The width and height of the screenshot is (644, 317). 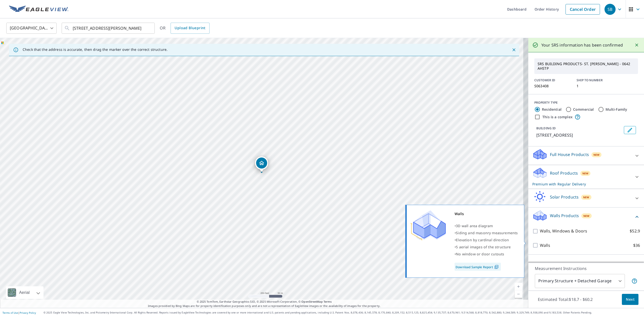 What do you see at coordinates (261, 164) in the screenshot?
I see `div: Dropped pin, building 1, Residential property, 4315 Crest Dr Imperial, MO 63052` at bounding box center [261, 164].